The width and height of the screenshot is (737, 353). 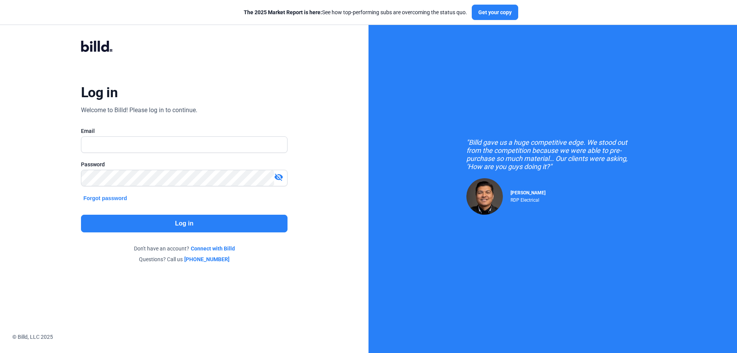 What do you see at coordinates (184, 131) in the screenshot?
I see `div: Email` at bounding box center [184, 131].